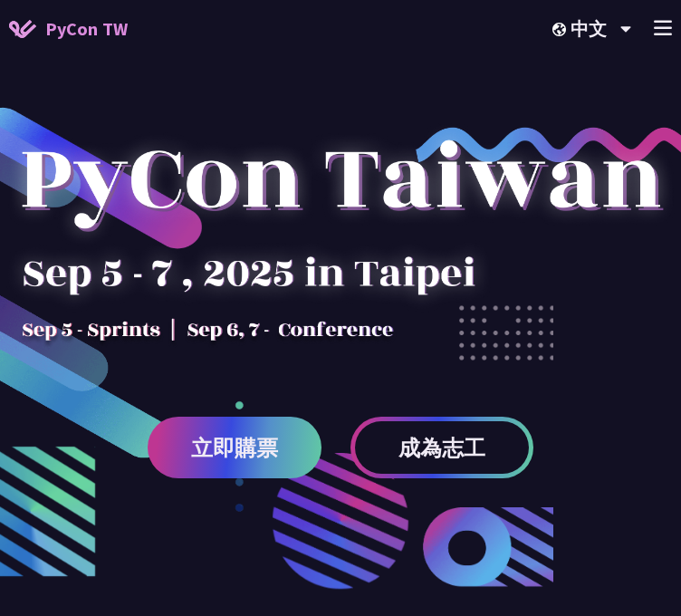 The width and height of the screenshot is (681, 616). I want to click on button: 立即購票, so click(234, 448).